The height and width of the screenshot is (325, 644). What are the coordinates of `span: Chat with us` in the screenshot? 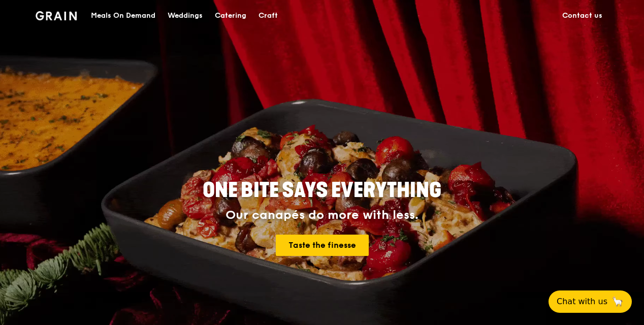 It's located at (582, 302).